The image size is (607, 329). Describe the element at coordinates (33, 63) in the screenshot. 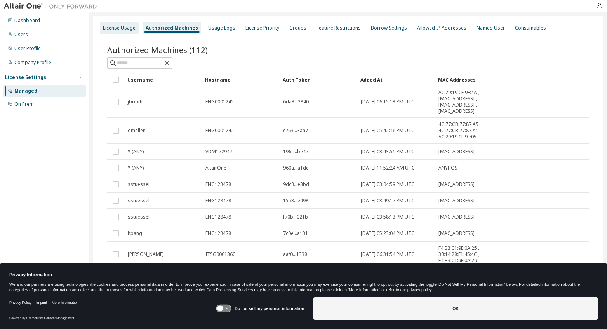

I see `div: Company Profile` at that location.